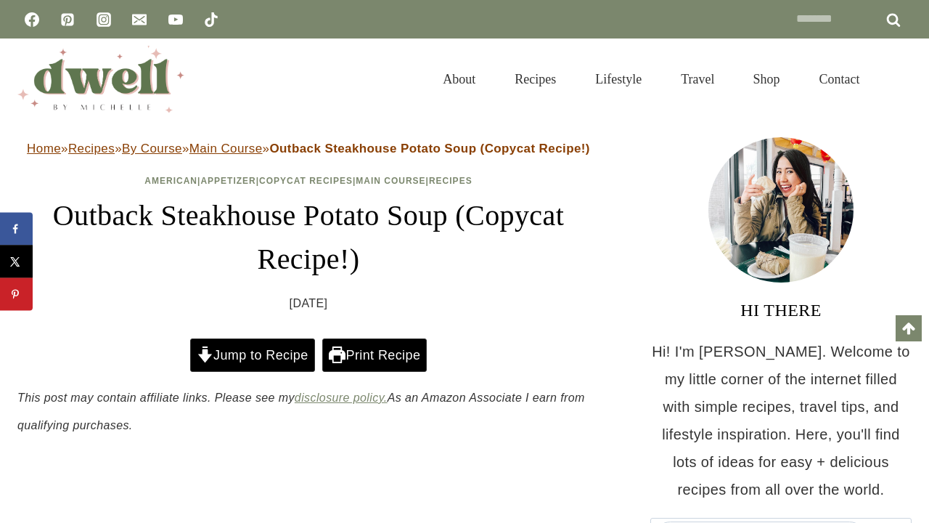  I want to click on a: DWELL by michelle, so click(101, 79).